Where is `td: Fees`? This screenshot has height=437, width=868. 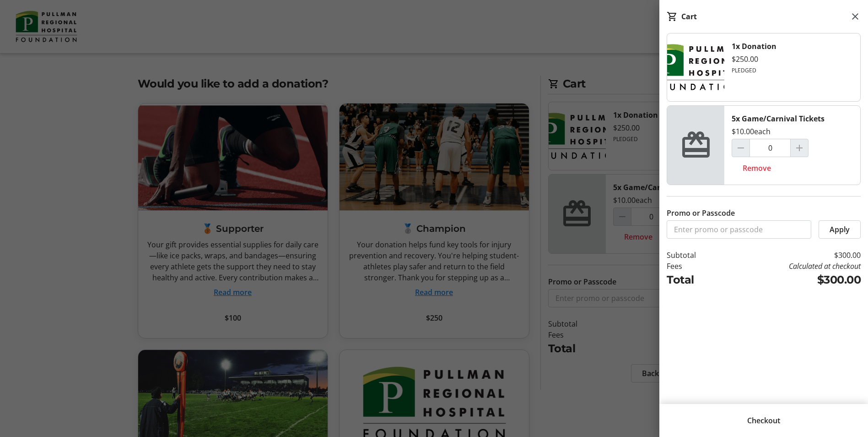 td: Fees is located at coordinates (695, 266).